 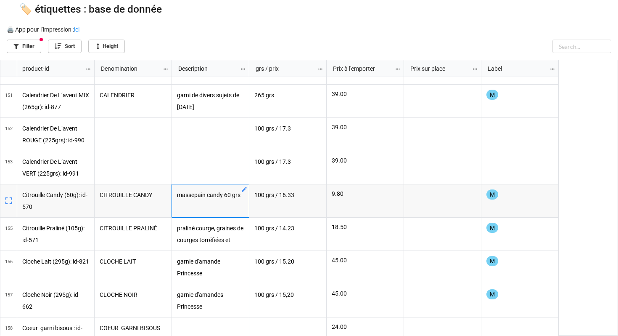 What do you see at coordinates (56, 201) in the screenshot?
I see `p: Citrouille Candy (60g): id-570` at bounding box center [56, 201].